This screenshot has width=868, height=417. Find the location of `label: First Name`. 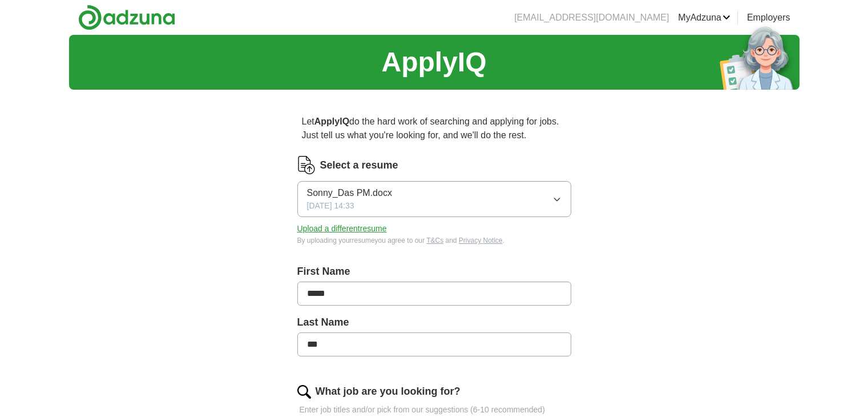

label: First Name is located at coordinates (434, 272).